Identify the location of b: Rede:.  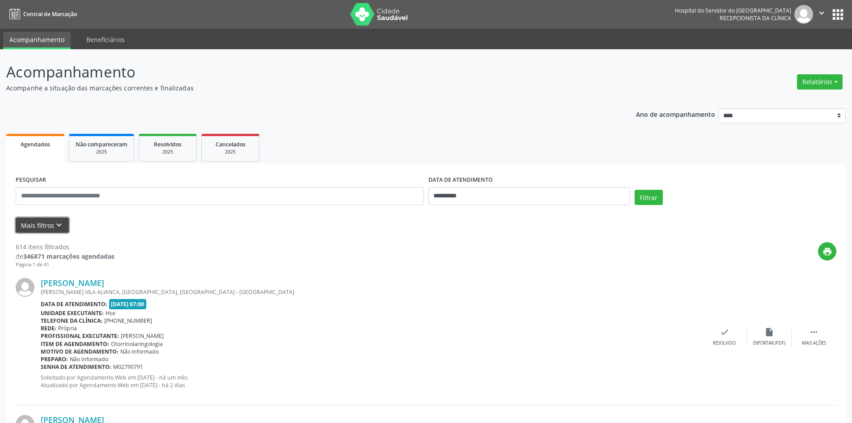
(48, 328).